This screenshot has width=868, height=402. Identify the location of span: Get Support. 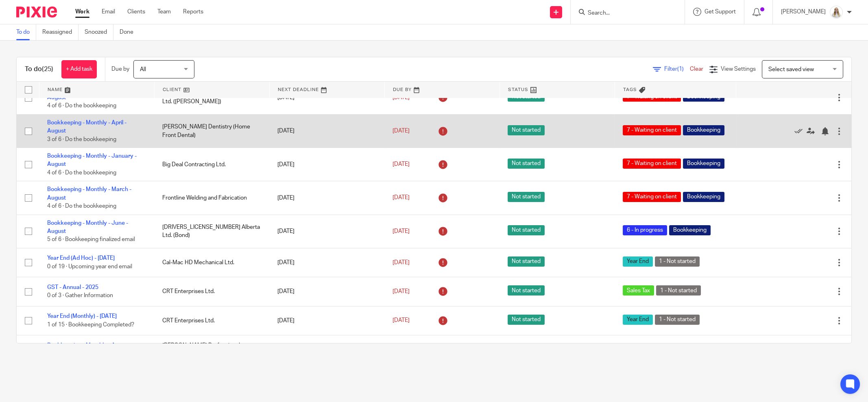
(720, 12).